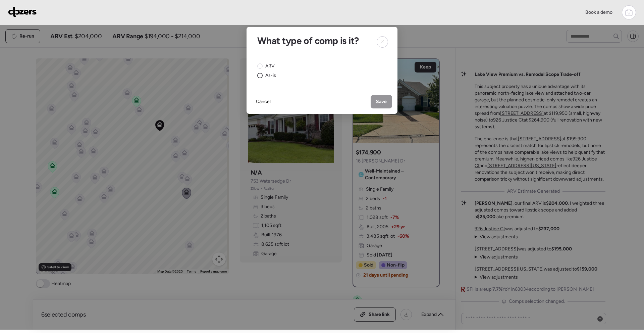 This screenshot has height=333, width=644. What do you see at coordinates (263, 102) in the screenshot?
I see `span: Cancel` at bounding box center [263, 102].